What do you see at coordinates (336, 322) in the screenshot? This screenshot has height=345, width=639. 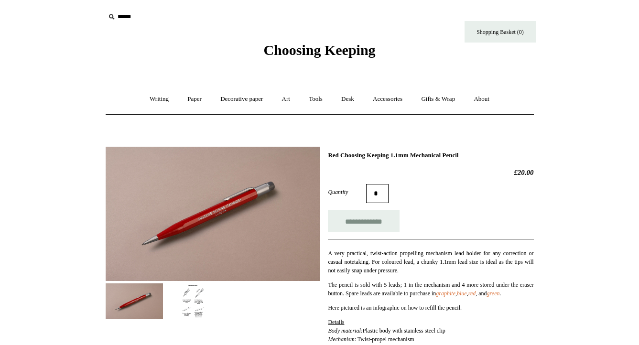 I see `span: Details` at bounding box center [336, 322].